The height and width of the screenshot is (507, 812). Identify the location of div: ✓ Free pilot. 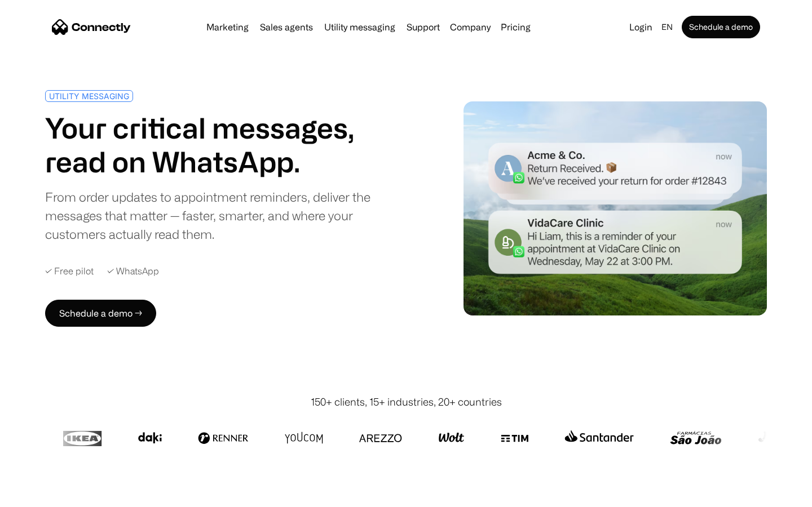
(70, 271).